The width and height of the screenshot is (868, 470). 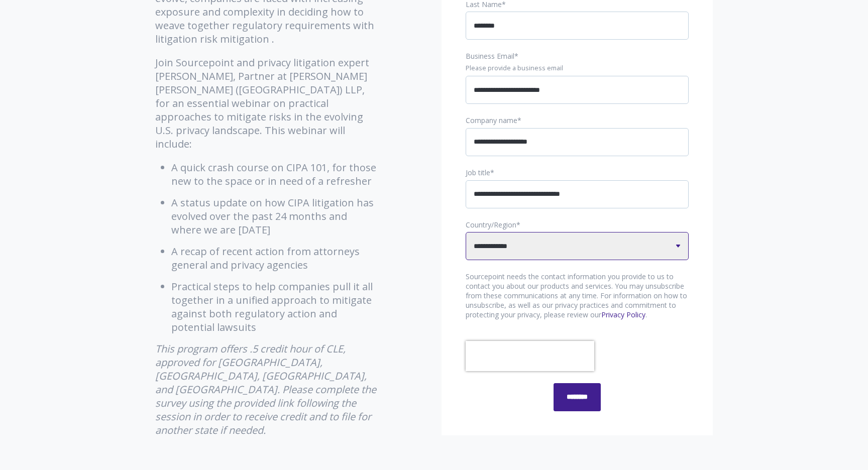 What do you see at coordinates (275, 174) in the screenshot?
I see `li: A quick crash course on CIPA 101, for those new to the space or in need of a refresher` at bounding box center [275, 174].